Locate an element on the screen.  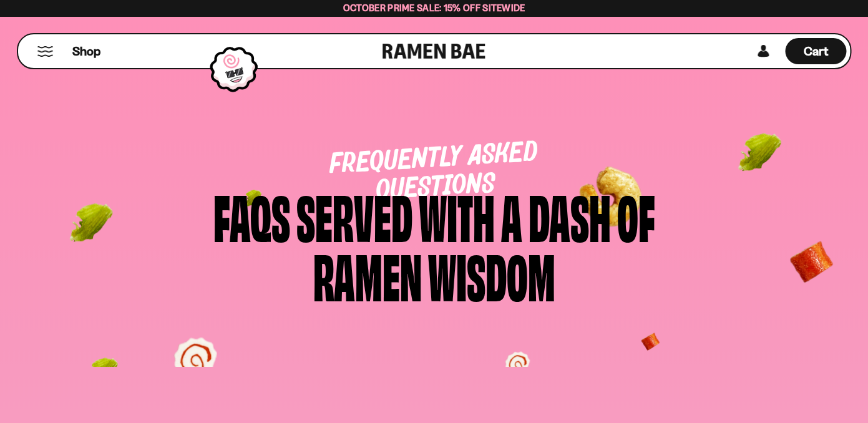
div: a is located at coordinates (512, 214).